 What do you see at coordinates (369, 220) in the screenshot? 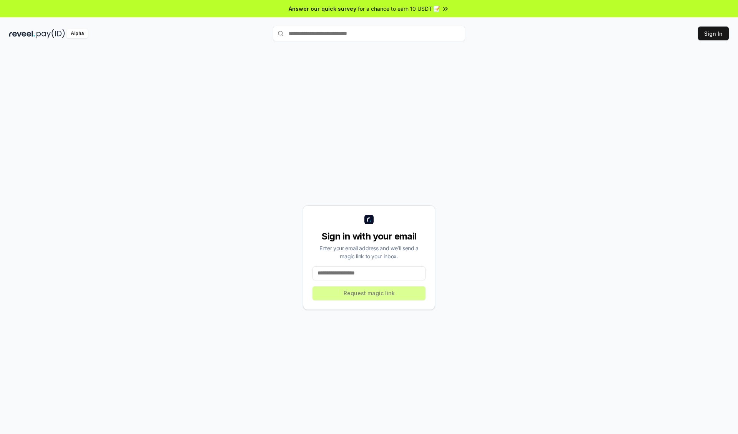
I see `img: logo_small` at bounding box center [369, 220].